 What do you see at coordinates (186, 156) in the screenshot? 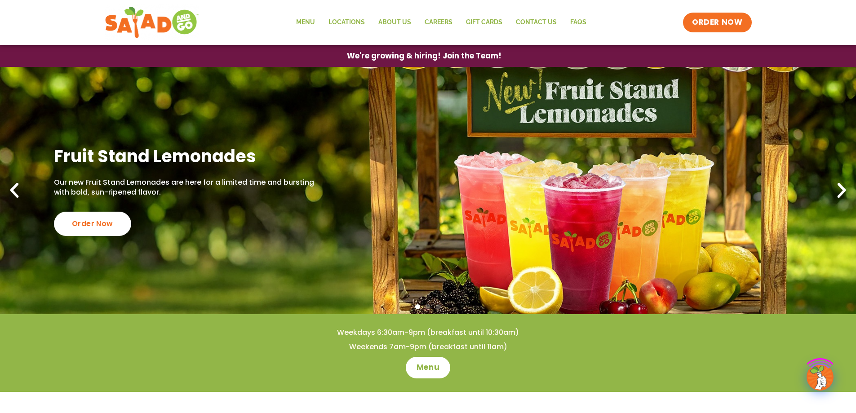
I see `h2: Fruit Stand Lemonades` at bounding box center [186, 156].